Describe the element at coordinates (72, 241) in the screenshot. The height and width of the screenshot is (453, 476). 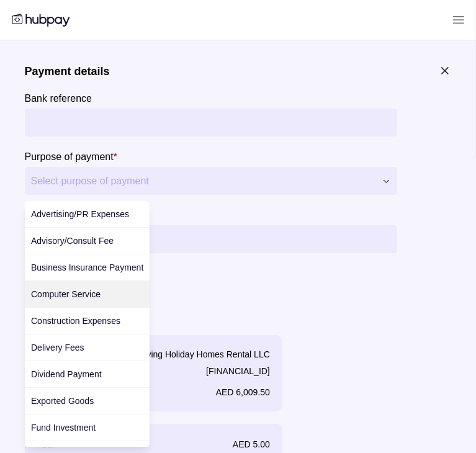
I see `span: Advisory/Consult Fee` at that location.